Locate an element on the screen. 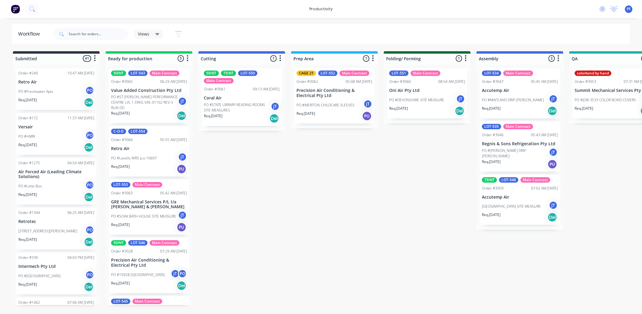  div: Order #1462 is located at coordinates (29, 302).